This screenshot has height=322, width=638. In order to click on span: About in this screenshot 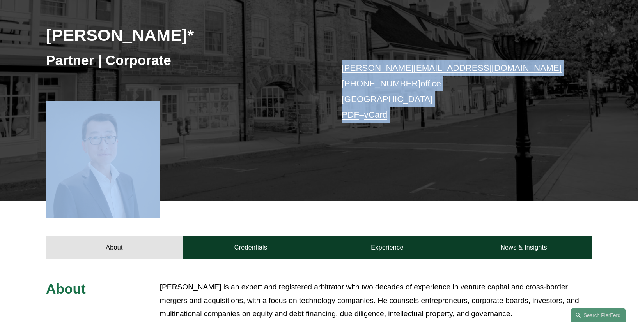, I will do `click(66, 289)`.